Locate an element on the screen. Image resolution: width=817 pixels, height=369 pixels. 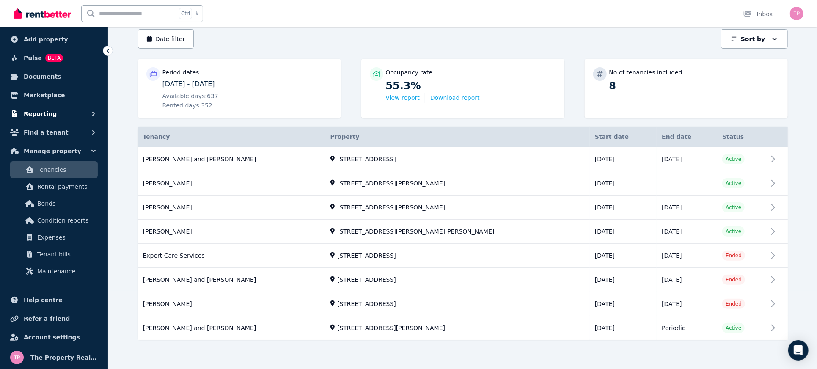
span: BETA is located at coordinates (54, 58).